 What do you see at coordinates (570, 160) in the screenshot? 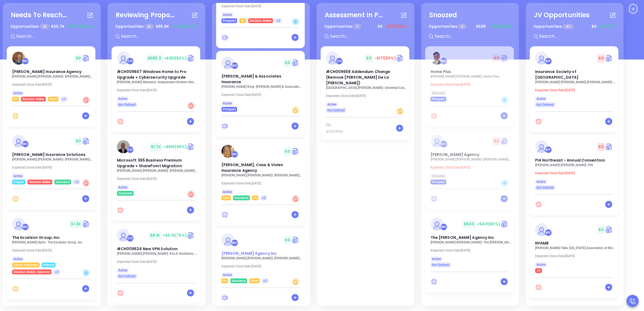
I see `span: PIA Northeast - Annual Convention` at bounding box center [570, 160].